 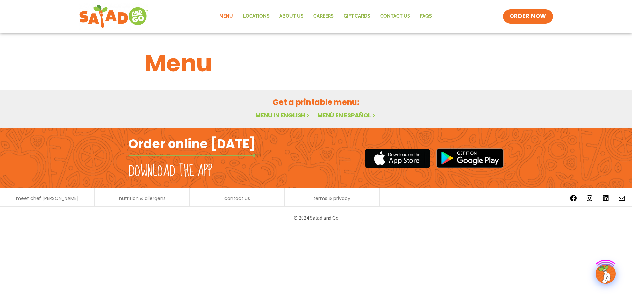 I want to click on h1: Menu, so click(x=316, y=63).